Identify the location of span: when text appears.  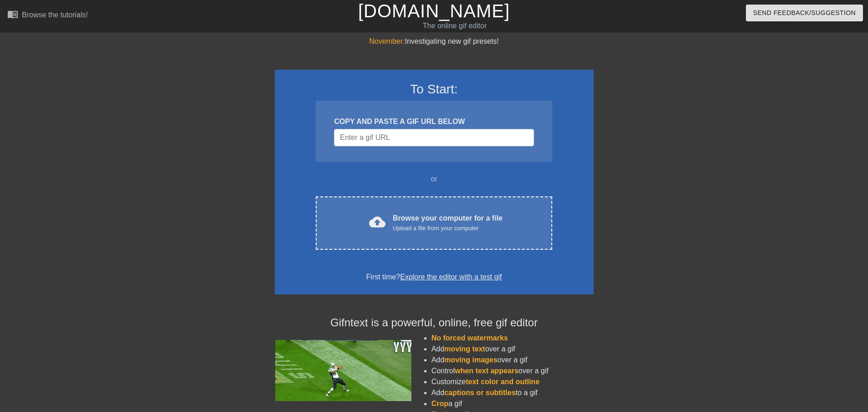
(487, 371).